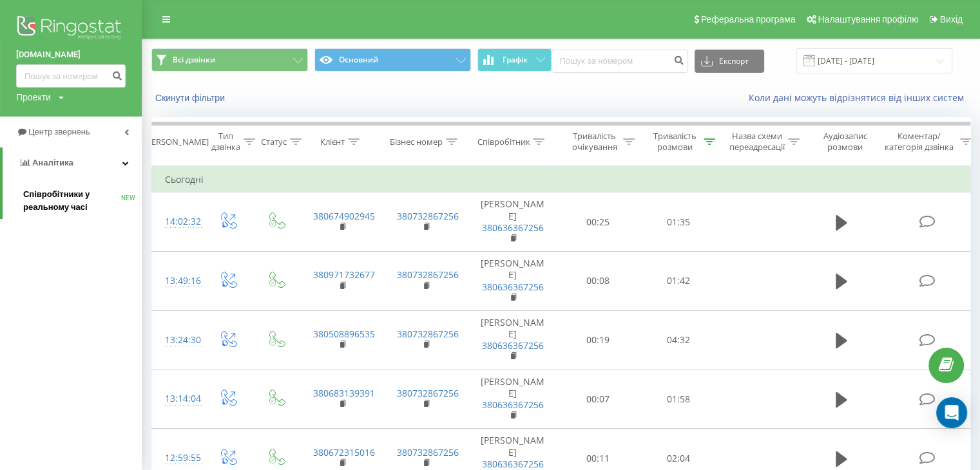 The width and height of the screenshot is (980, 470). Describe the element at coordinates (178, 399) in the screenshot. I see `div: 13:14:04` at that location.